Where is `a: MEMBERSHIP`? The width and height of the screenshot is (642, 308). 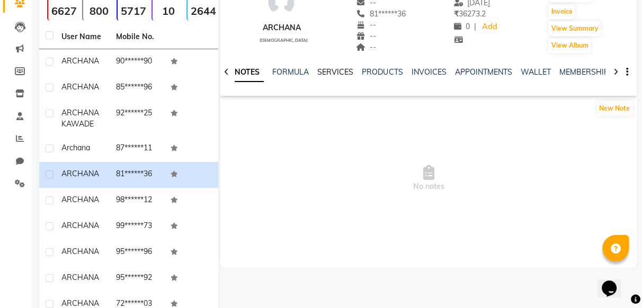
a: MEMBERSHIP is located at coordinates (583, 72).